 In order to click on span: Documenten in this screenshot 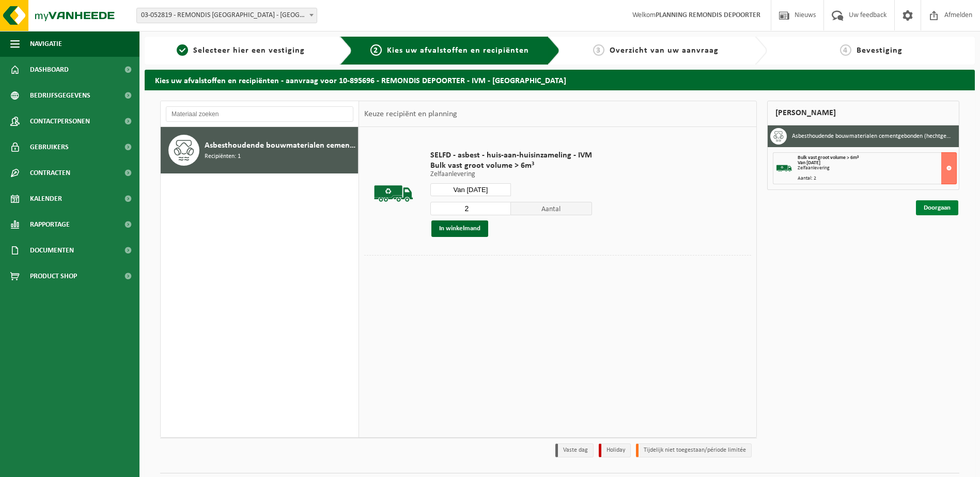, I will do `click(52, 250)`.